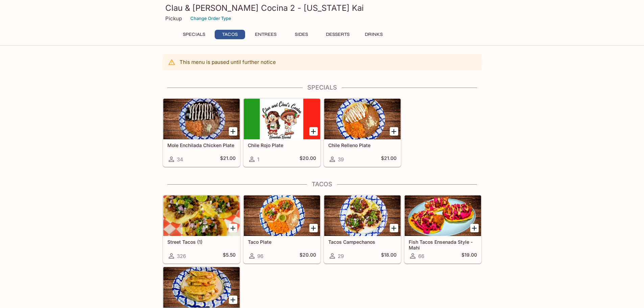 Image resolution: width=644 pixels, height=308 pixels. Describe the element at coordinates (201, 216) in the screenshot. I see `div: Street Tacos (1)` at that location.